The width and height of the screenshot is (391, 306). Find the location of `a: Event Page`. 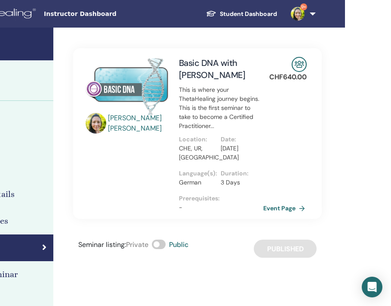

a: Event Page is located at coordinates (286, 208).